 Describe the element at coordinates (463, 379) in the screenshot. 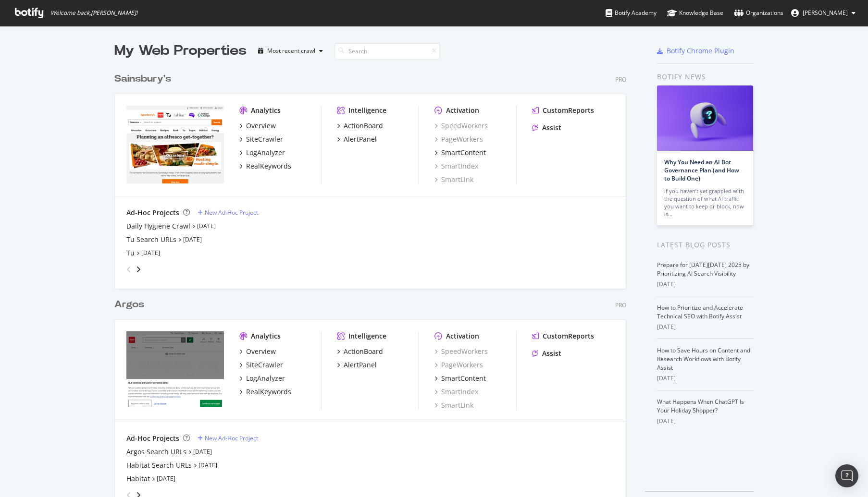

I see `div: SmartContent` at that location.